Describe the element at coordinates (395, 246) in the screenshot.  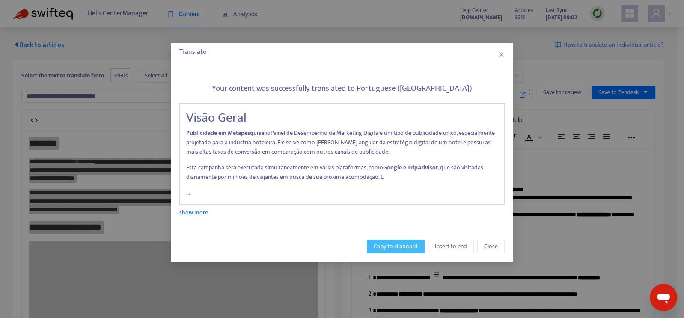
I see `button: Copy to clipboard` at that location.